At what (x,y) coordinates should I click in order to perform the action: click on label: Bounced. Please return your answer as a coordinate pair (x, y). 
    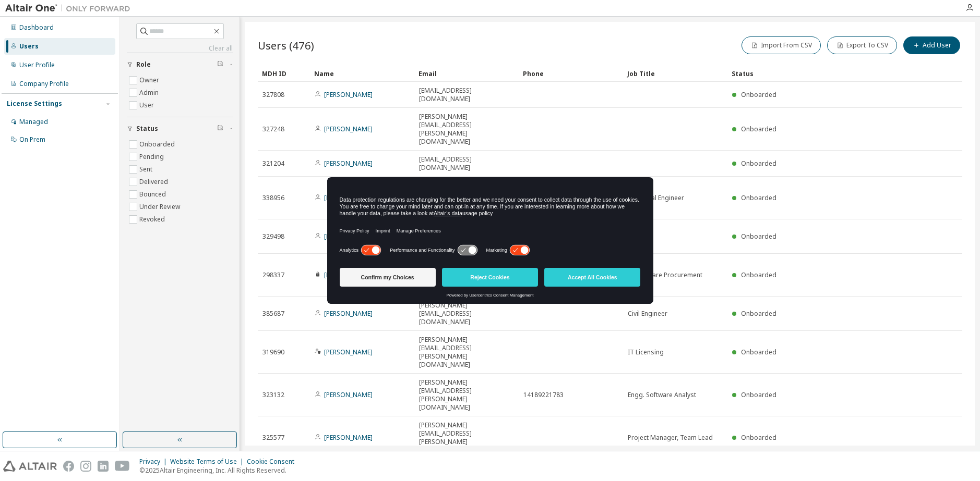
    Looking at the image, I should click on (153, 194).